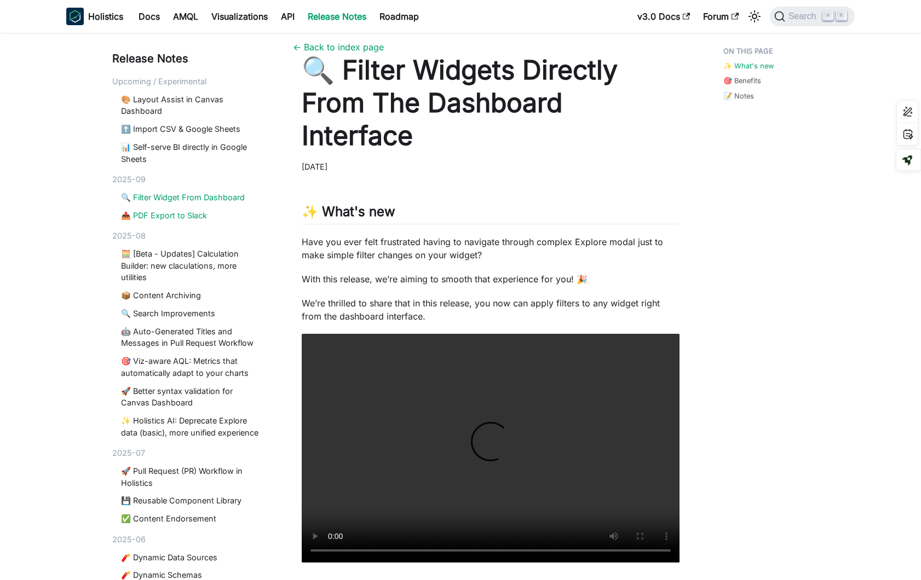 Image resolution: width=921 pixels, height=580 pixels. What do you see at coordinates (337, 16) in the screenshot?
I see `a: Release Notes` at bounding box center [337, 16].